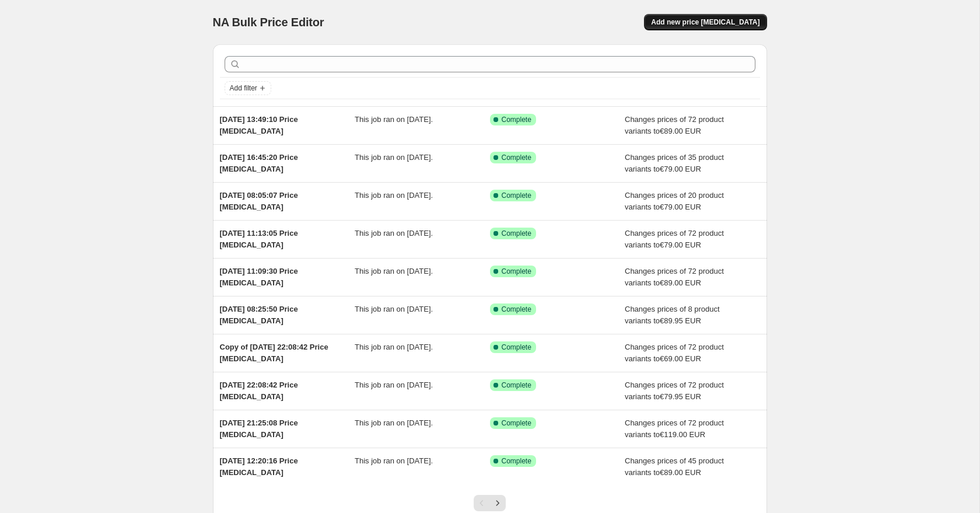  What do you see at coordinates (243, 88) in the screenshot?
I see `span: Add filter` at bounding box center [243, 88].